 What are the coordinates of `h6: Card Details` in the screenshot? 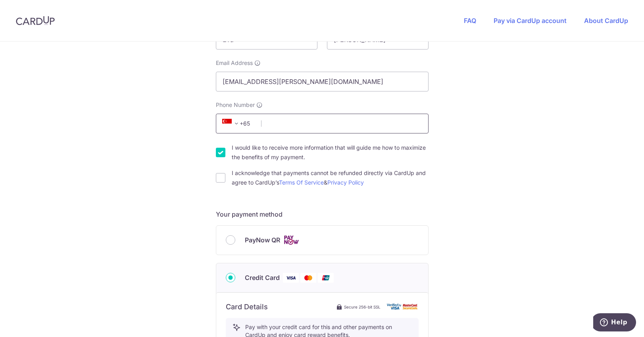 It's located at (247, 307).